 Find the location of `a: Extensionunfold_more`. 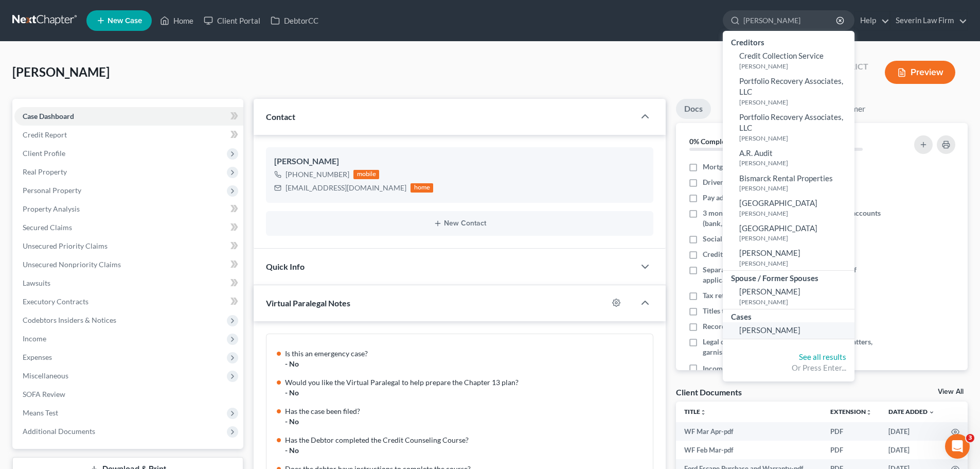

a: Extensionunfold_more is located at coordinates (851, 412).